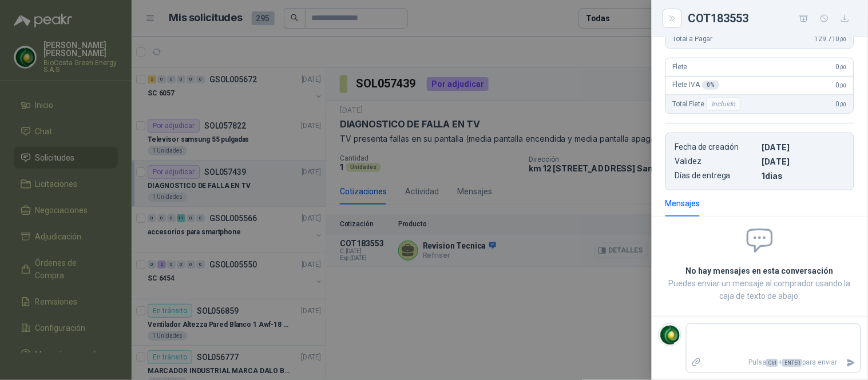 This screenshot has width=868, height=380. Describe the element at coordinates (716, 161) in the screenshot. I see `p: Validez` at that location.